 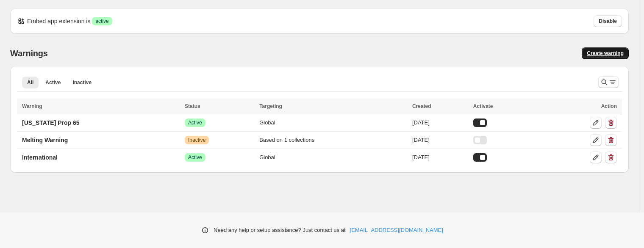 What do you see at coordinates (607, 21) in the screenshot?
I see `button: Disable` at bounding box center [607, 21].